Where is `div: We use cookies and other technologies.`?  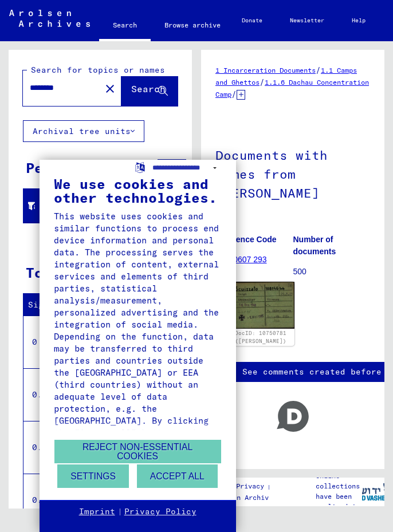 div: We use cookies and other technologies. is located at coordinates (138, 191).